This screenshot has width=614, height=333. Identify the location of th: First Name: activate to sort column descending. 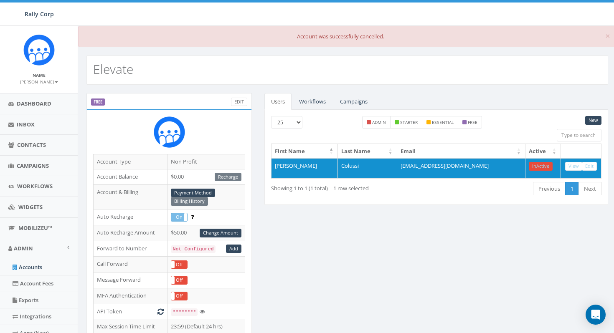
(305, 151).